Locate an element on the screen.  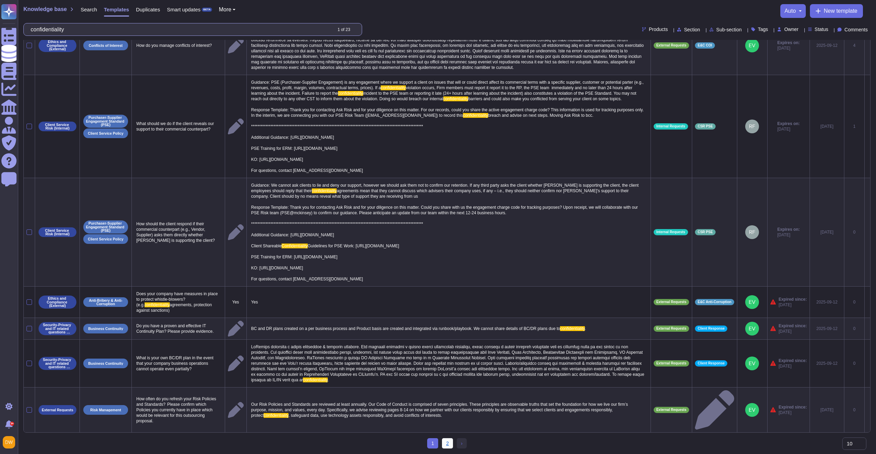
div: 4 is located at coordinates (855, 45).